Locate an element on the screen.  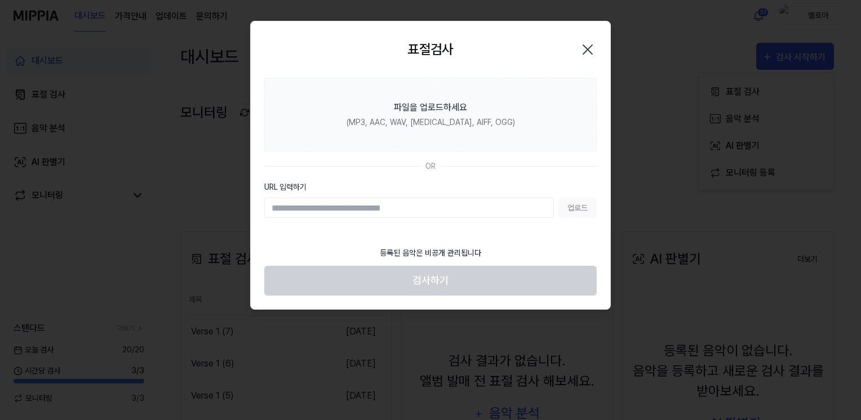
h2: 표절검사 is located at coordinates (431, 50).